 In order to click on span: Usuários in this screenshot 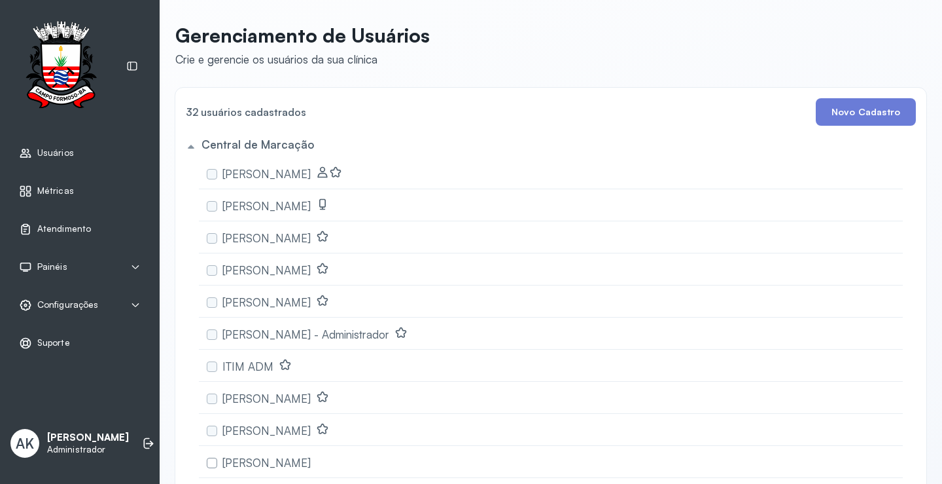, I will do `click(56, 152)`.